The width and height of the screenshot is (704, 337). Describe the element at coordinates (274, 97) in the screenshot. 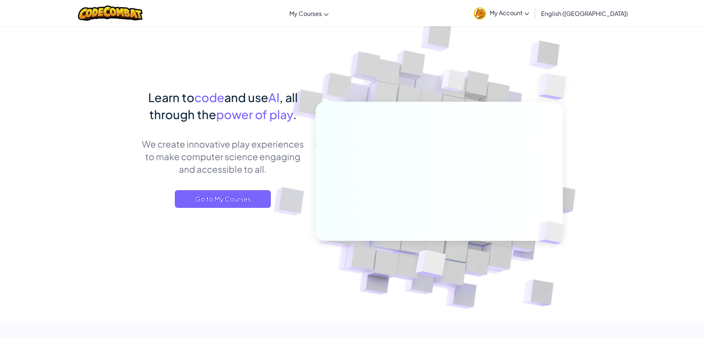

I see `span: AI` at that location.